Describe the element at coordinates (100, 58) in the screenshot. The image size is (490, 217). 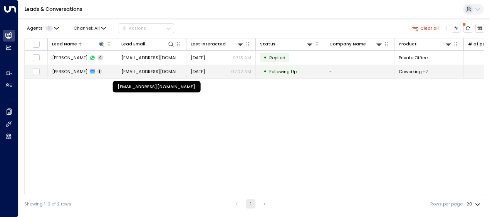
I see `span: 4` at that location.